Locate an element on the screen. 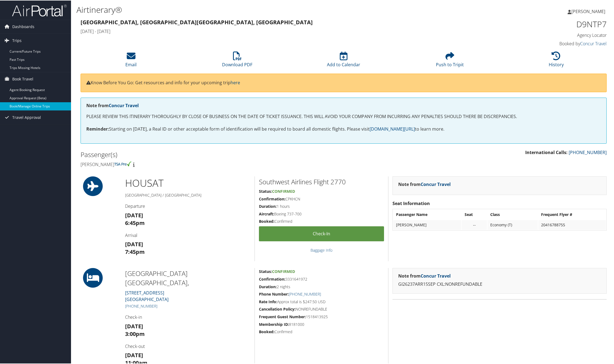  h2: Passenger(s) is located at coordinates (210, 154).